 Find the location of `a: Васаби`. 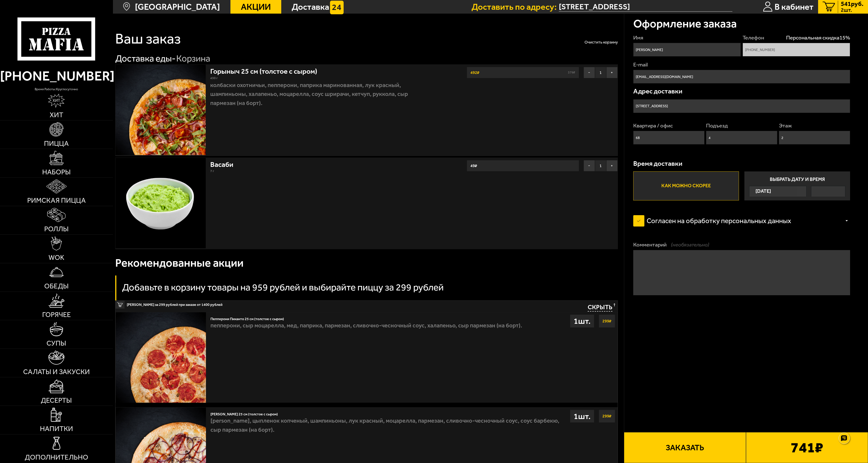

a: Васаби is located at coordinates (226, 163).